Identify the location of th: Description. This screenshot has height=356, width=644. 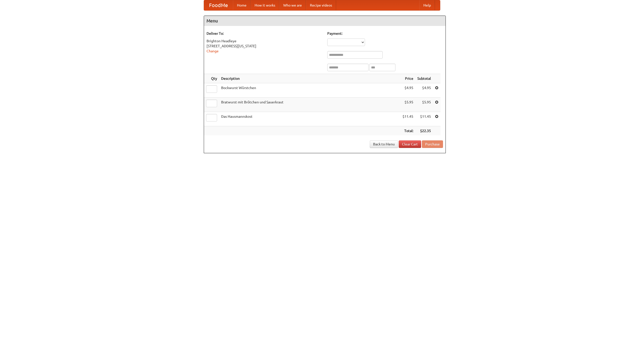
(310, 79).